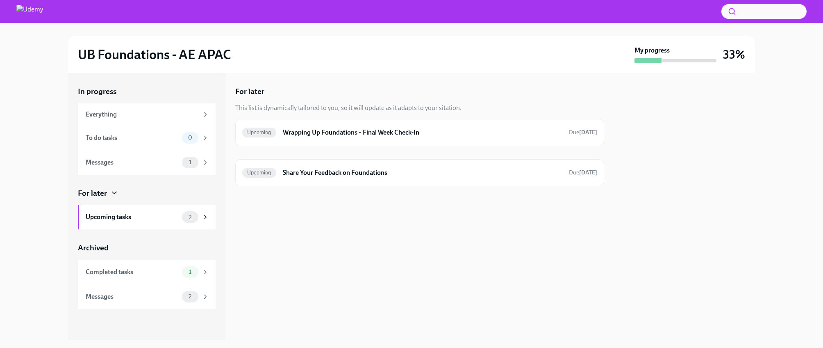  Describe the element at coordinates (147, 272) in the screenshot. I see `a: Completed tasks1` at that location.